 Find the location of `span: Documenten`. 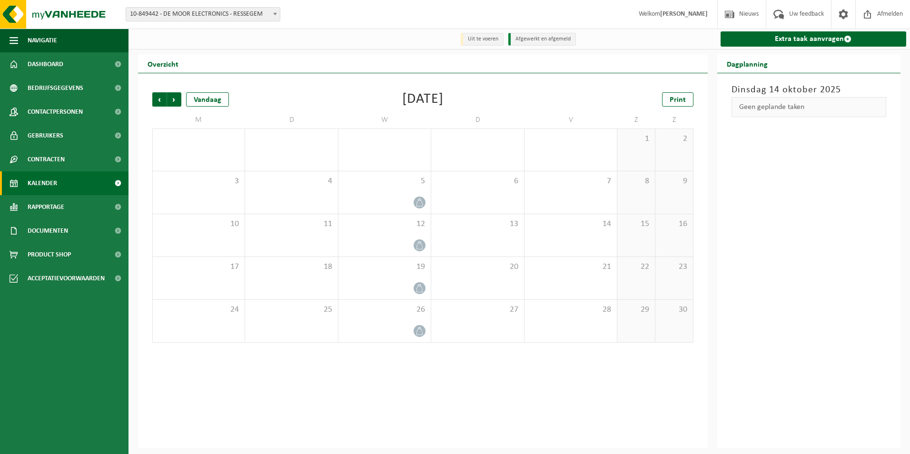

span: Documenten is located at coordinates (48, 231).